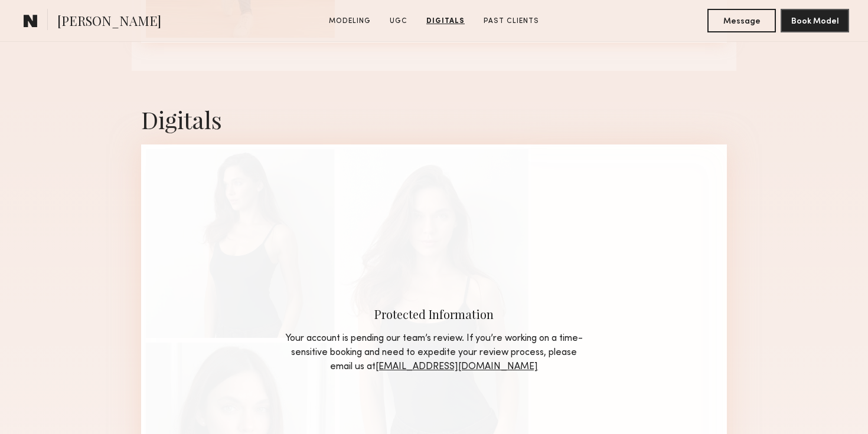  Describe the element at coordinates (815, 20) in the screenshot. I see `button: Book Model` at that location.